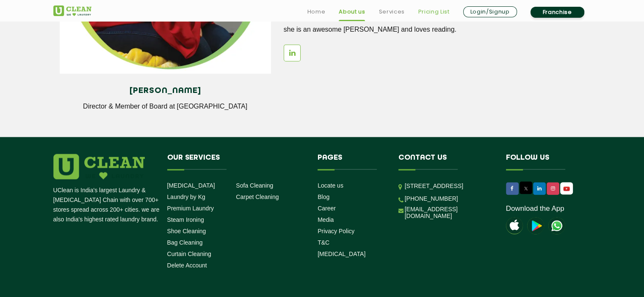 The height and width of the screenshot is (297, 644). I want to click on a: Curtain Cleaning, so click(189, 254).